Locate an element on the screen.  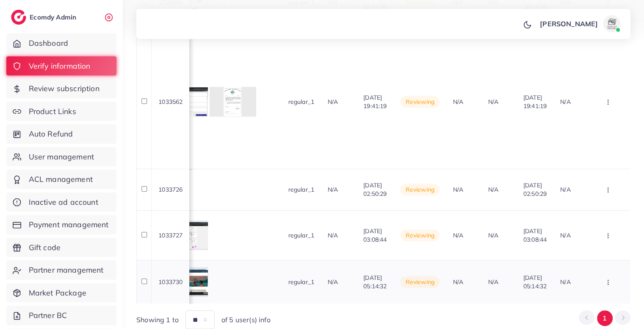
a: logoEcomdy Admin is located at coordinates (44, 17).